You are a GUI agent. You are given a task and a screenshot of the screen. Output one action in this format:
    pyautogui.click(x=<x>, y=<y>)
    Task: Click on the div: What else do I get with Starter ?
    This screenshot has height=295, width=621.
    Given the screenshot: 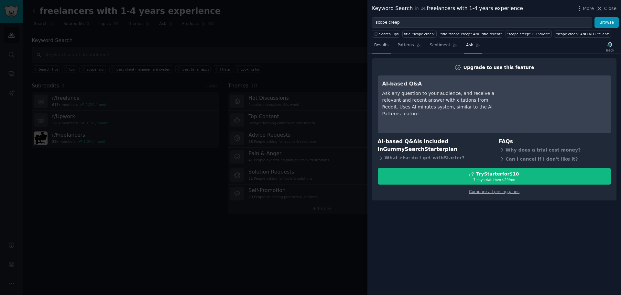 What is the action you would take?
    pyautogui.click(x=434, y=158)
    